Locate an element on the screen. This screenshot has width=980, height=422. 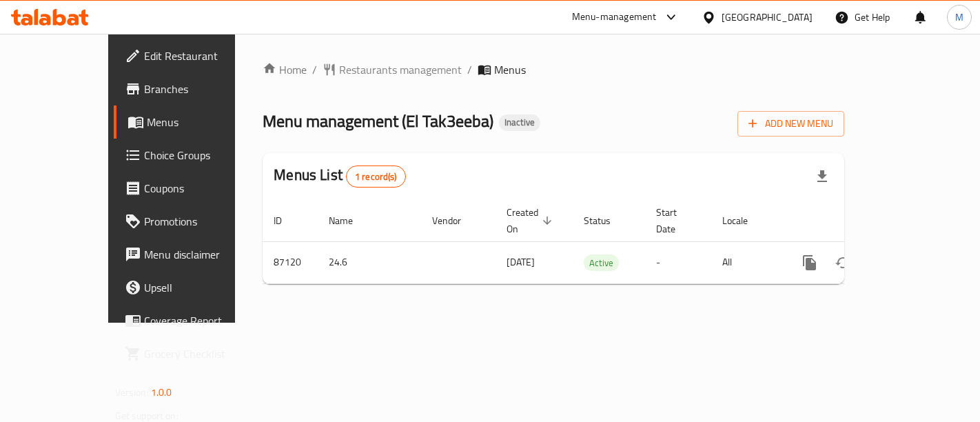
a: Coupons is located at coordinates (192, 189).